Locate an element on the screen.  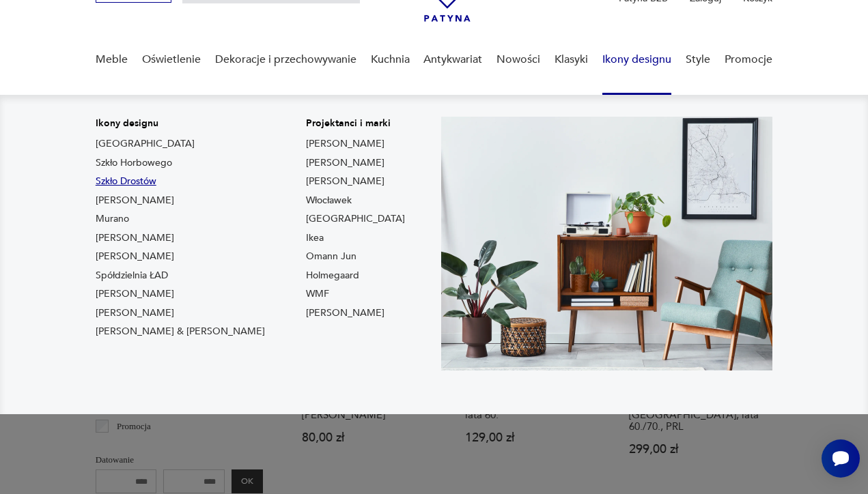
a: Kuchnia is located at coordinates (390, 59).